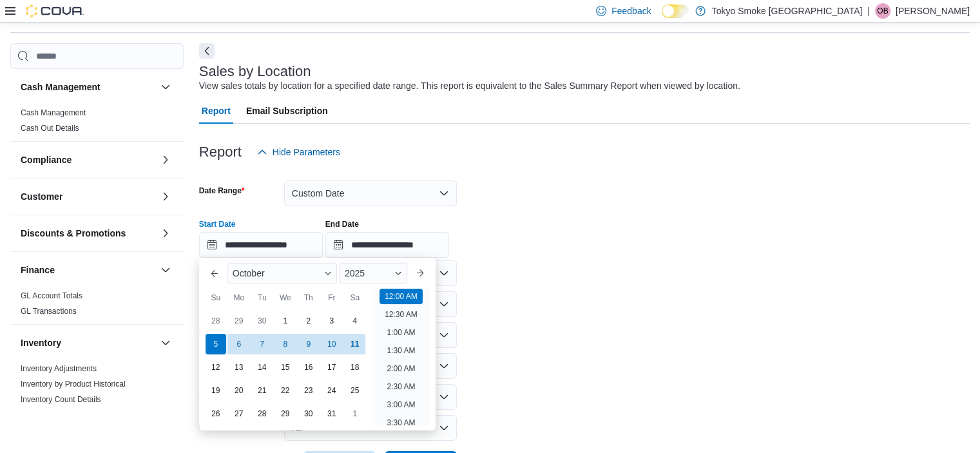 This screenshot has width=980, height=453. What do you see at coordinates (59, 368) in the screenshot?
I see `a: Inventory Adjustments` at bounding box center [59, 368].